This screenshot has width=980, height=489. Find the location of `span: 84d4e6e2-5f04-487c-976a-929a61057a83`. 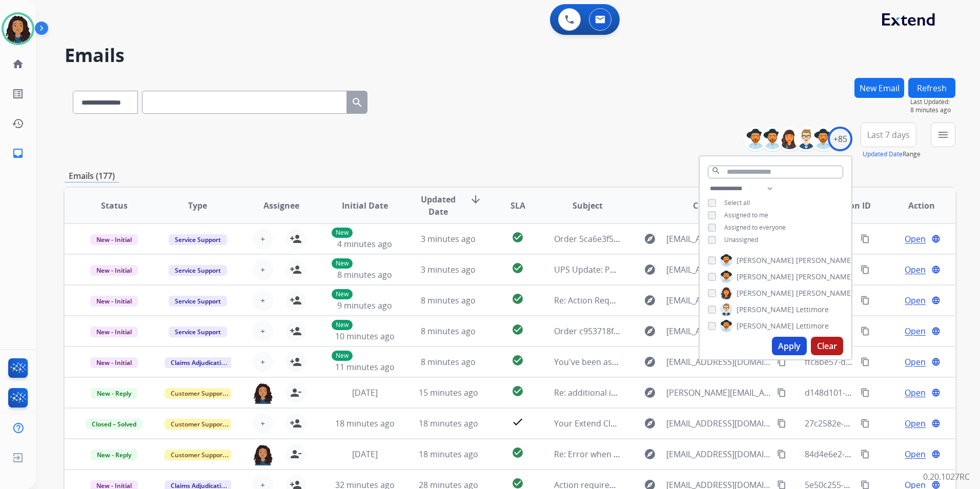

span: 84d4e6e2-5f04-487c-976a-929a61057a83 is located at coordinates (883, 454).